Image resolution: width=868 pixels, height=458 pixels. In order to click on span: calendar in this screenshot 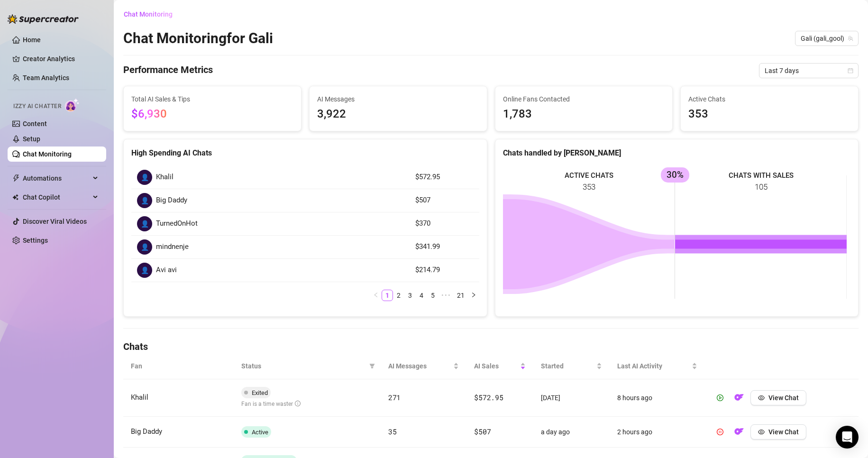, I will do `click(850, 71)`.